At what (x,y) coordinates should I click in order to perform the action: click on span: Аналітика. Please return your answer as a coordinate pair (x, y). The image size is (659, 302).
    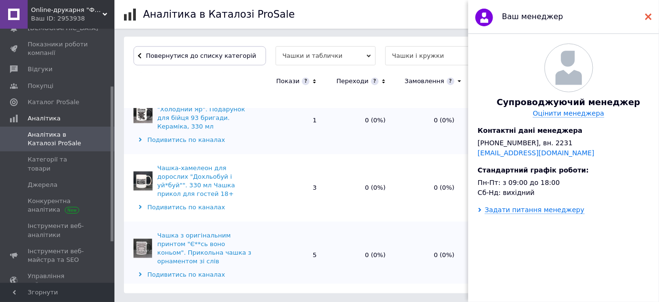
    Looking at the image, I should click on (44, 118).